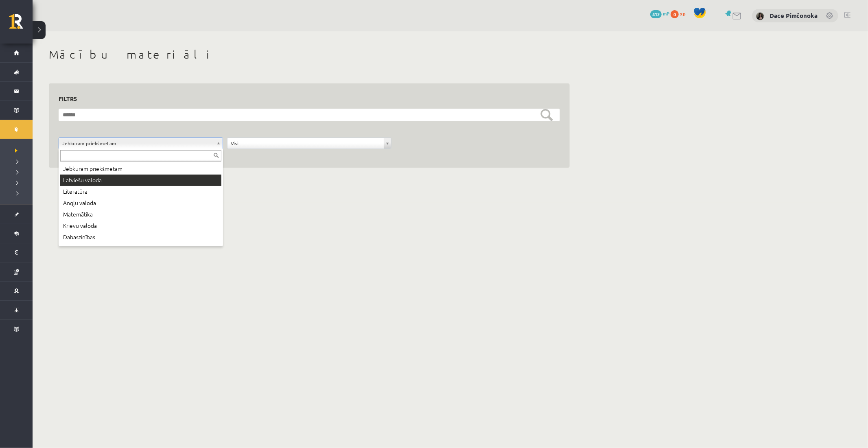  I want to click on div: Literatūra, so click(141, 192).